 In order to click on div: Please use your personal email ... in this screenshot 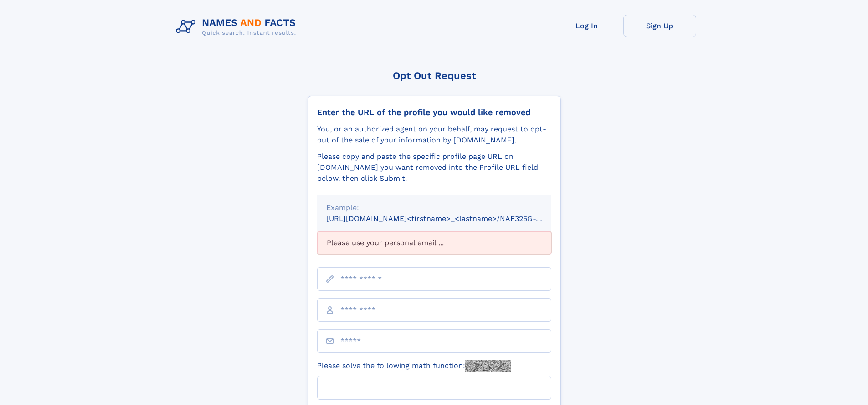, I will do `click(434, 243)`.